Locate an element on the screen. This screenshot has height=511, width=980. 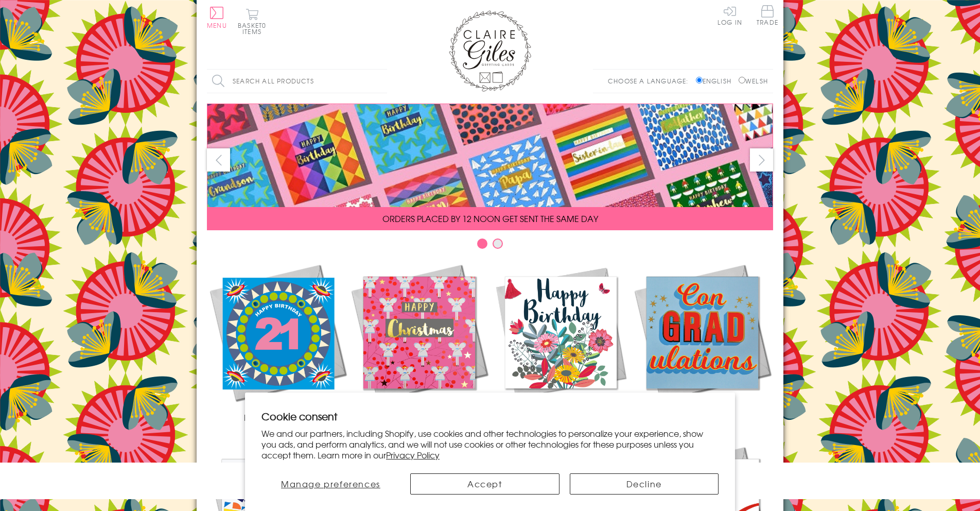
input: Welsh is located at coordinates (741, 80).